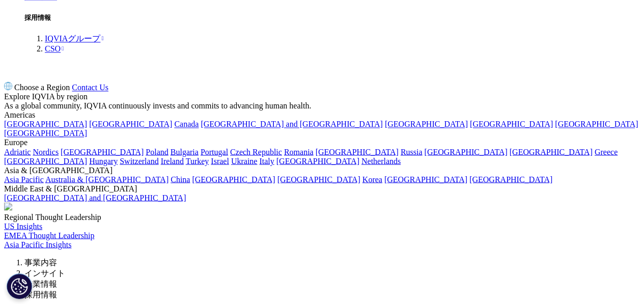 The height and width of the screenshot is (304, 644). Describe the element at coordinates (49, 234) in the screenshot. I see `a: EMEA Thought Leadership` at that location.